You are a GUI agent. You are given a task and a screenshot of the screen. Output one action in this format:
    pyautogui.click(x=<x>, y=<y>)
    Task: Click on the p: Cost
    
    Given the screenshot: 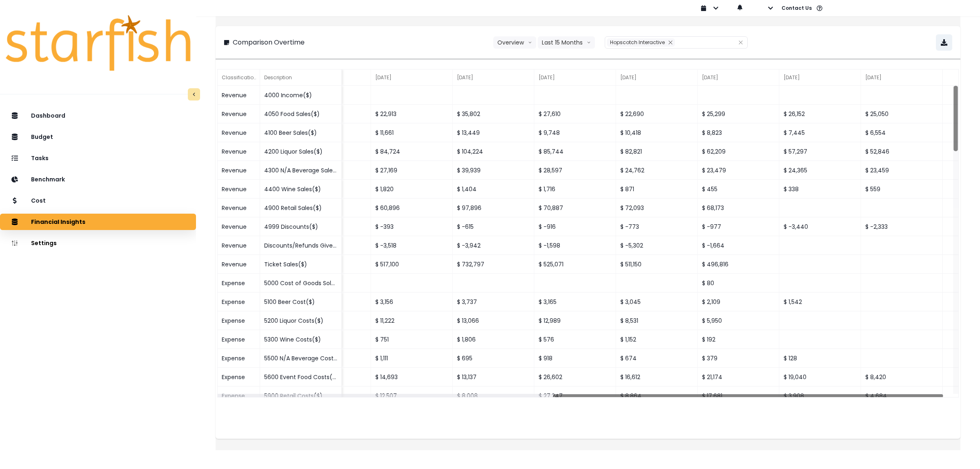 What is the action you would take?
    pyautogui.click(x=38, y=201)
    